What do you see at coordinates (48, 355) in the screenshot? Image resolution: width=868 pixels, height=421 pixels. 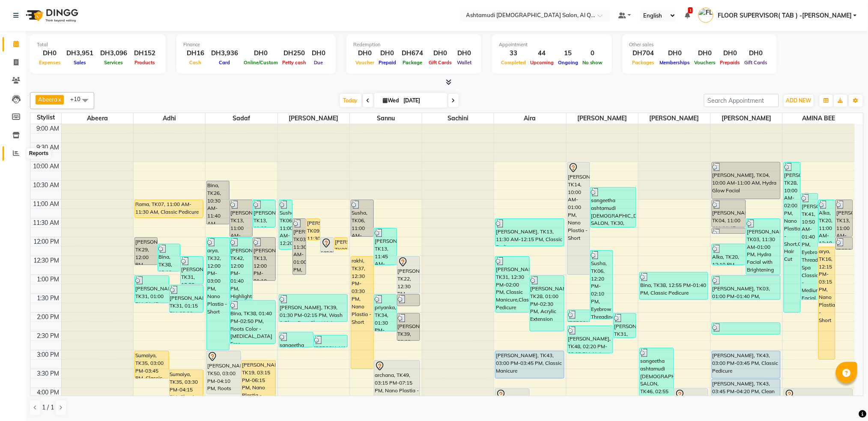 I see `div: 3:00 PM` at bounding box center [48, 355].